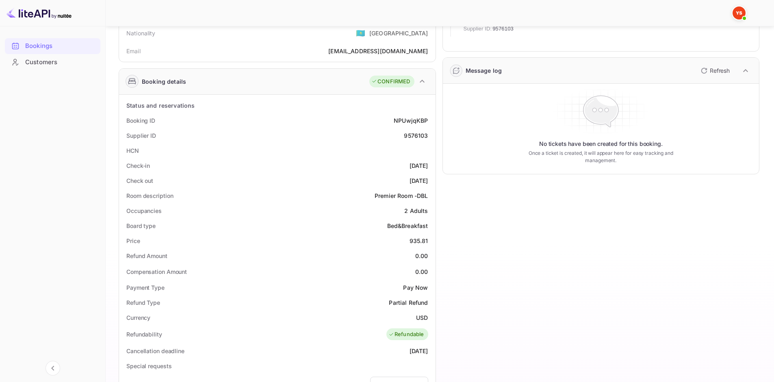  Describe the element at coordinates (149, 366) in the screenshot. I see `div: Special requests` at that location.